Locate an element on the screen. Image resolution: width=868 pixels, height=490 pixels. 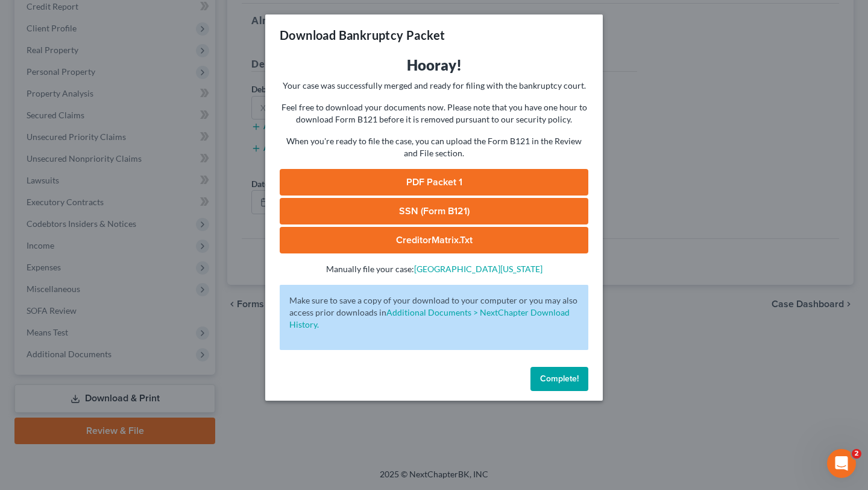
p: Manually file your case: is located at coordinates (434, 269).